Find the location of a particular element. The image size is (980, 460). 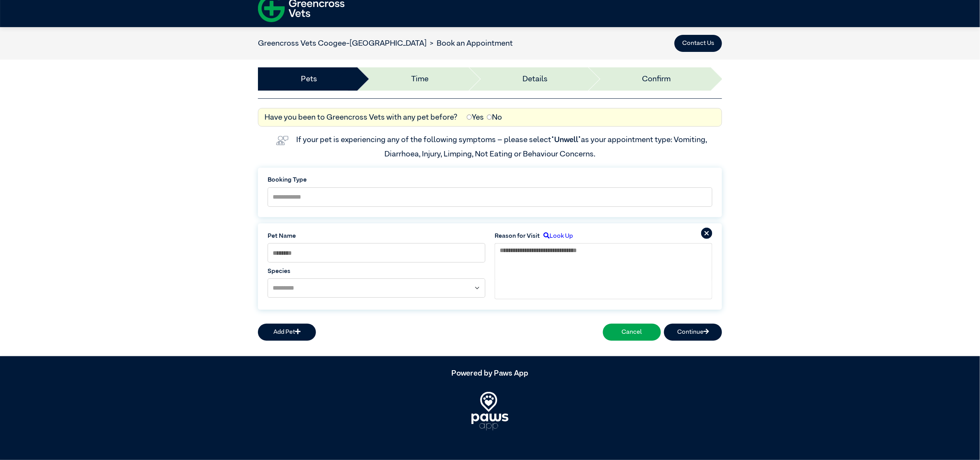

label: No is located at coordinates (495, 117).